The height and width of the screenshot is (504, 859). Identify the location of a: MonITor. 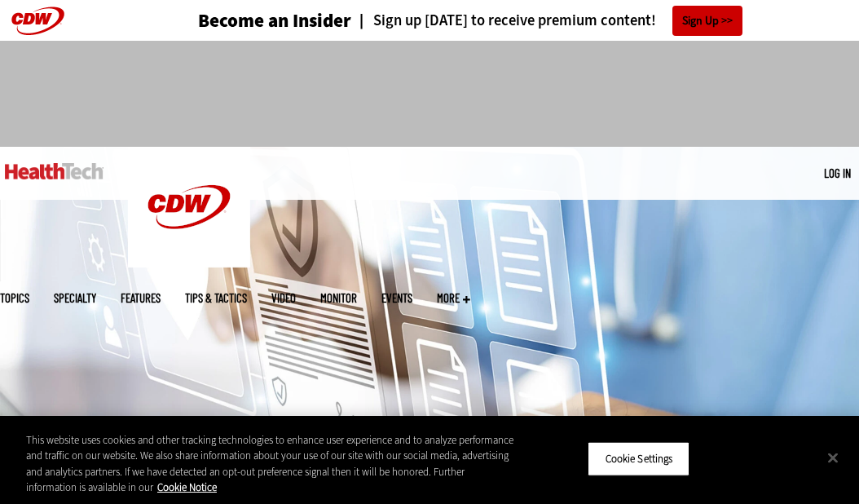
(338, 298).